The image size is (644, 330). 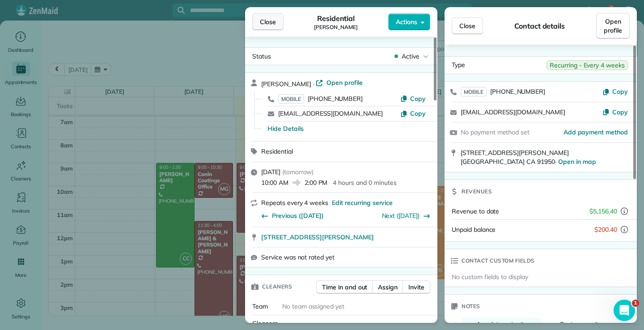 What do you see at coordinates (262, 56) in the screenshot?
I see `span: Status` at bounding box center [262, 56].